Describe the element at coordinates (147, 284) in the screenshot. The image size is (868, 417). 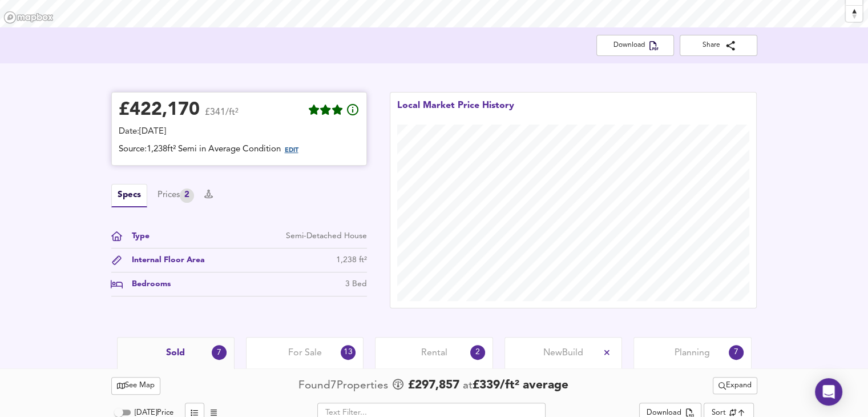
I see `div: Bedrooms` at that location.